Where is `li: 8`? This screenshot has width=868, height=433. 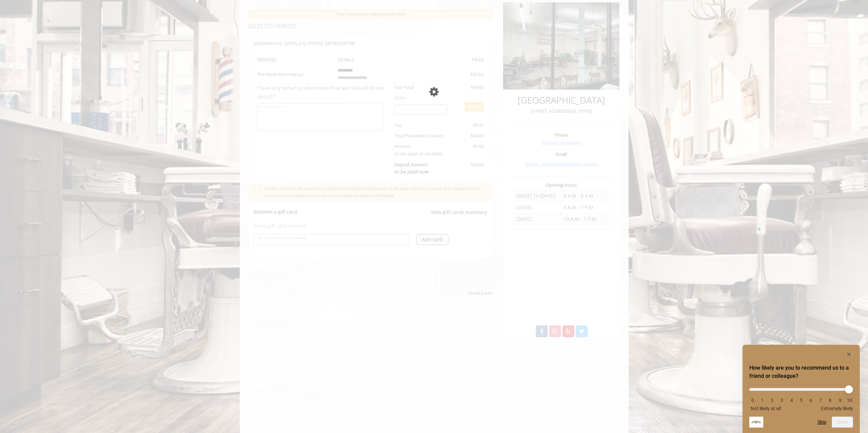
li: 8 is located at coordinates (830, 401).